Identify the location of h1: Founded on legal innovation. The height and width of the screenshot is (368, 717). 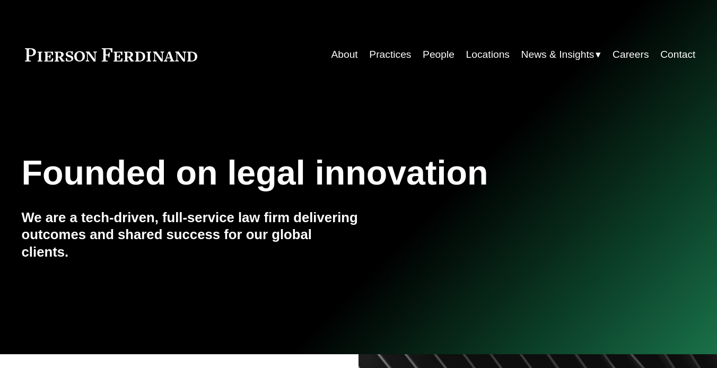
(302, 173).